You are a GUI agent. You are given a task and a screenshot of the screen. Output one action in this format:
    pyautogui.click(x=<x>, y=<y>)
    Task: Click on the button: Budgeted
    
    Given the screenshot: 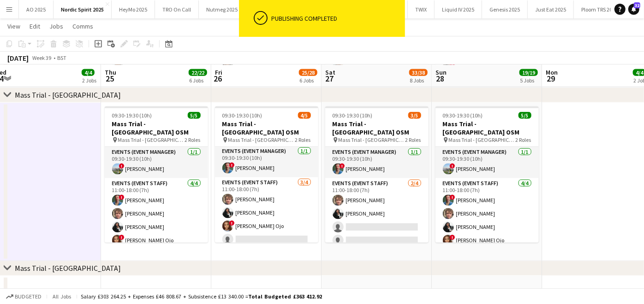 What is the action you would take?
    pyautogui.click(x=24, y=297)
    